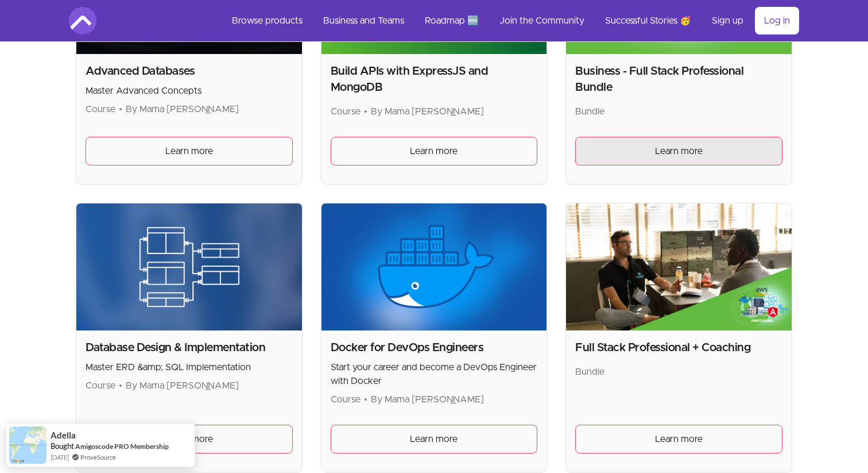  I want to click on nav: Main, so click(511, 21).